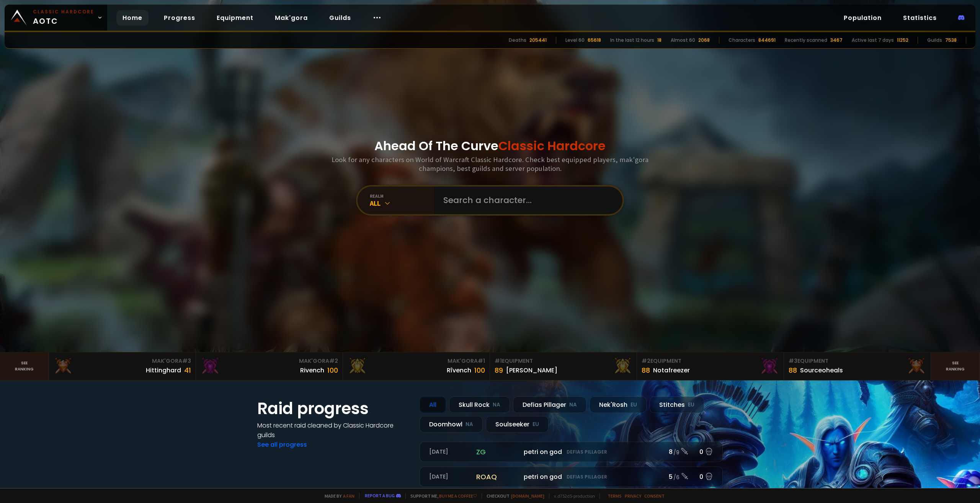 This screenshot has width=980, height=503. What do you see at coordinates (572, 495) in the screenshot?
I see `span: v. d752d5 - production` at bounding box center [572, 495].